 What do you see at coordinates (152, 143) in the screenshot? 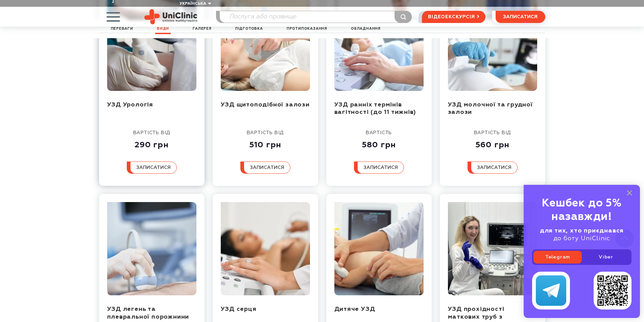
I see `div: 290 грн` at bounding box center [152, 143].